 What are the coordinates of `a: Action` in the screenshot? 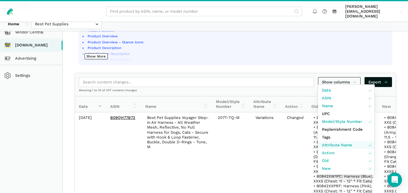 It's located at (346, 153).